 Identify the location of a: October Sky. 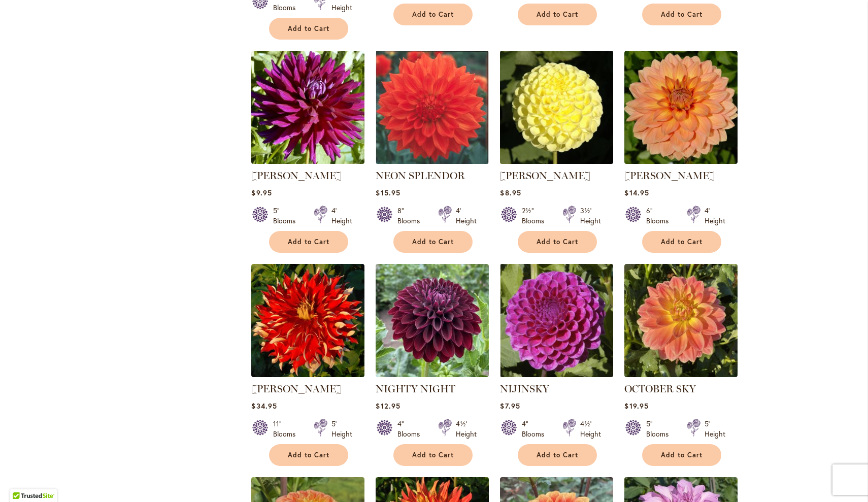
(681, 374).